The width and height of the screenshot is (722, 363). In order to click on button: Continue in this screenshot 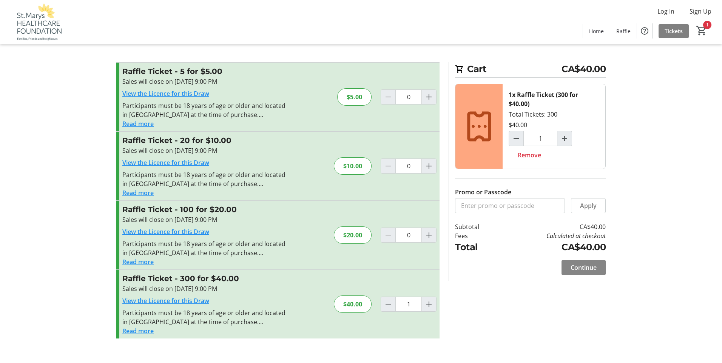, I will do `click(583, 268)`.